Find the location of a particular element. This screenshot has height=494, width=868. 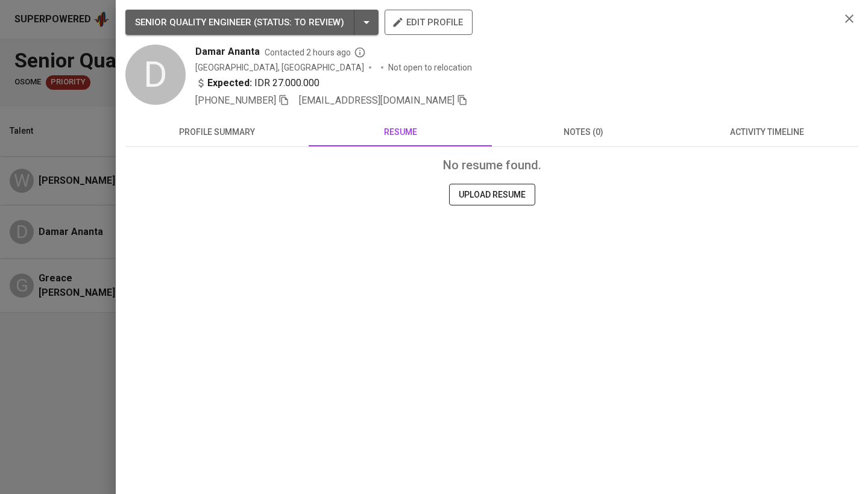

span: Damar Ananta is located at coordinates (227, 52).